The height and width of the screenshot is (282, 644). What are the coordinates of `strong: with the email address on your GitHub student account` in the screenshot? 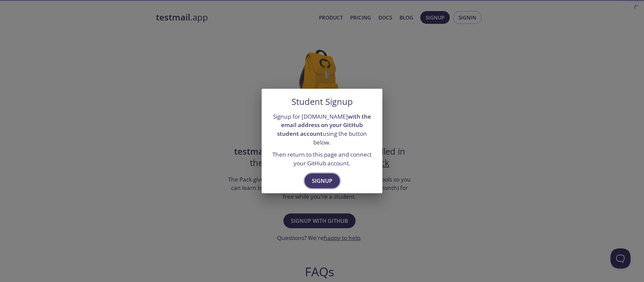 It's located at (324, 125).